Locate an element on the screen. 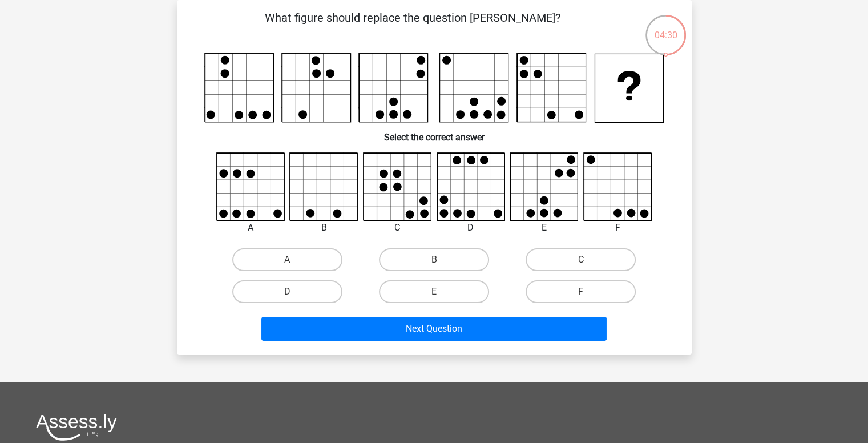 The width and height of the screenshot is (868, 443). h6: Select the correct answer is located at coordinates (435, 133).